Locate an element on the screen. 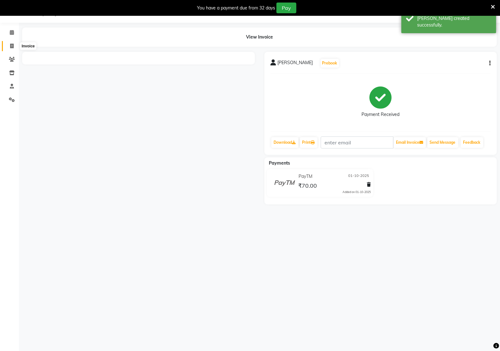 The image size is (500, 351). a: Download is located at coordinates (285, 143).